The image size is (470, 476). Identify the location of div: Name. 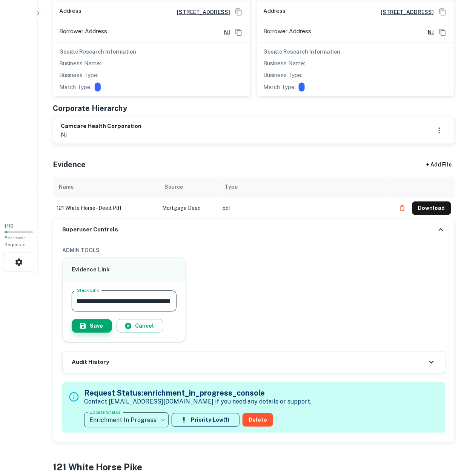
(66, 187).